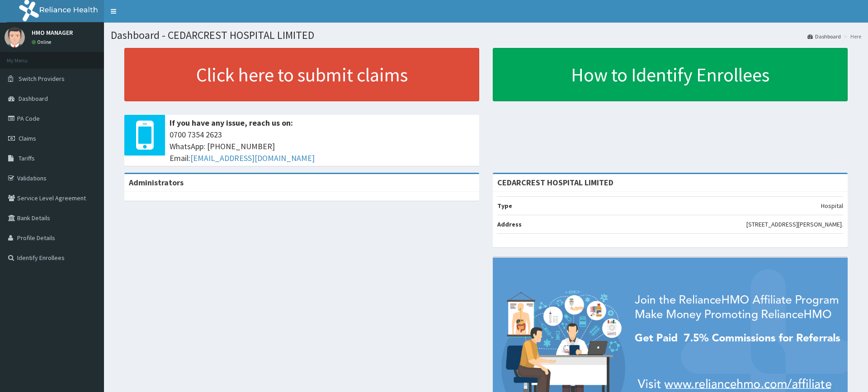  Describe the element at coordinates (43, 42) in the screenshot. I see `a: Online` at that location.